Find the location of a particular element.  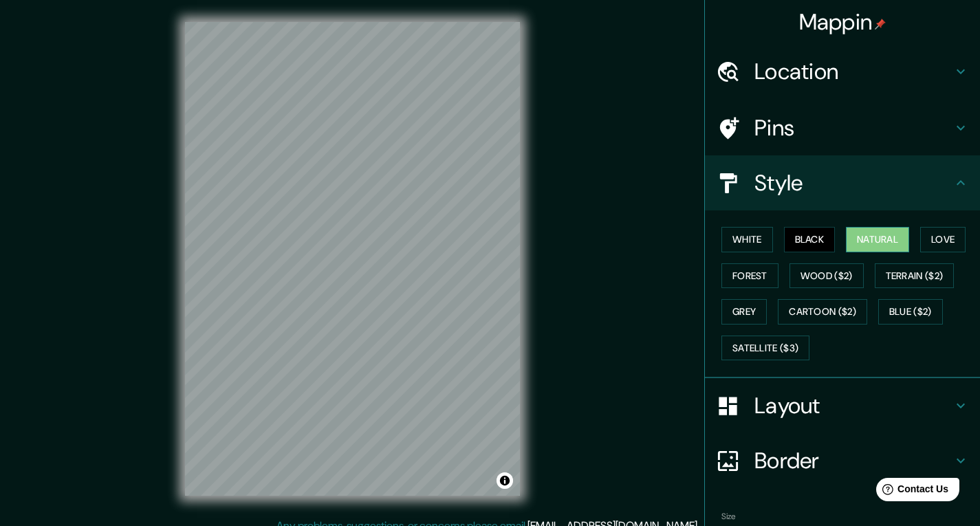

button: Forest is located at coordinates (750, 276).